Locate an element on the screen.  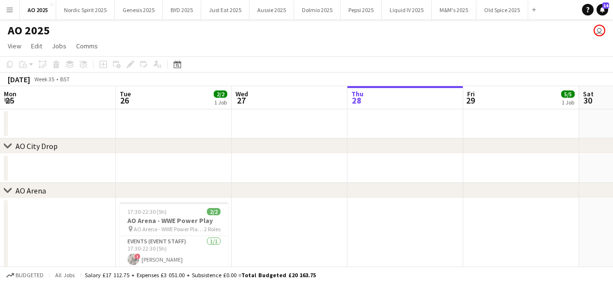
span: 28 is located at coordinates (357, 100).